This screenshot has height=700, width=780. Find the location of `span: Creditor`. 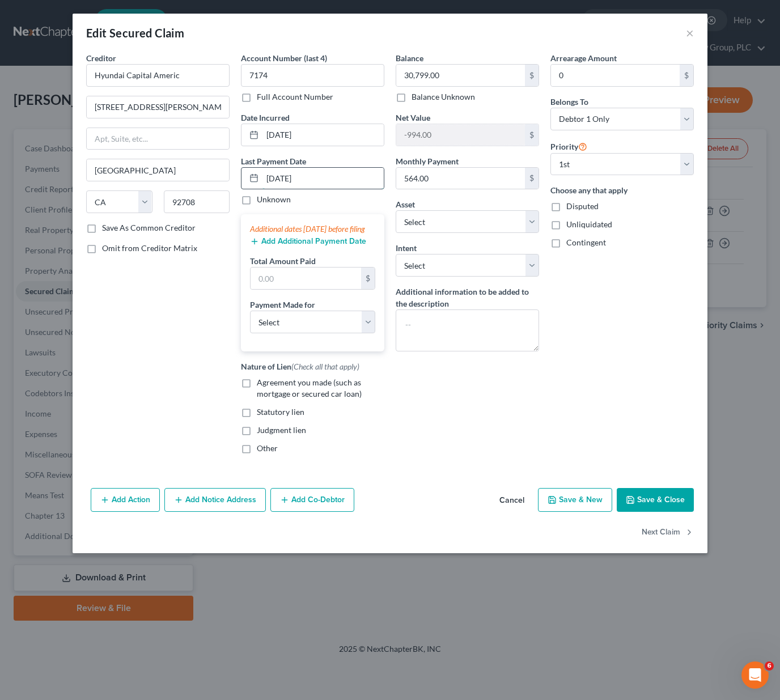

span: Creditor is located at coordinates (101, 58).